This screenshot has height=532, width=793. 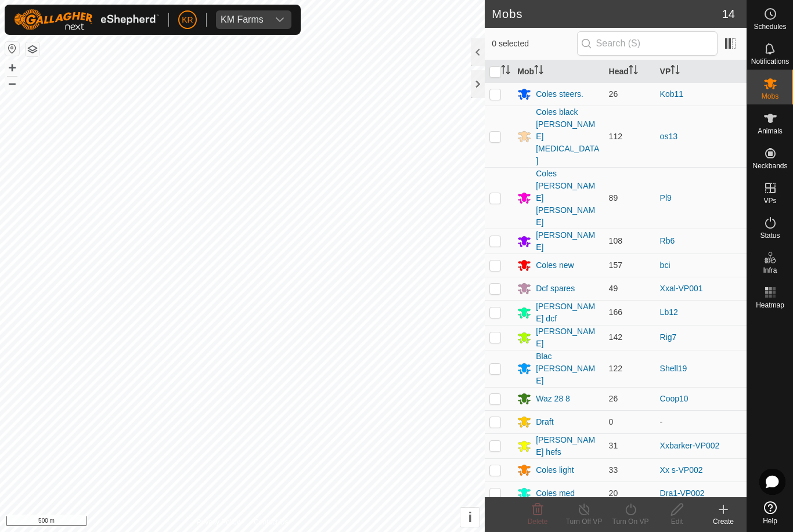 What do you see at coordinates (616, 337) in the screenshot?
I see `span: 142` at bounding box center [616, 337].